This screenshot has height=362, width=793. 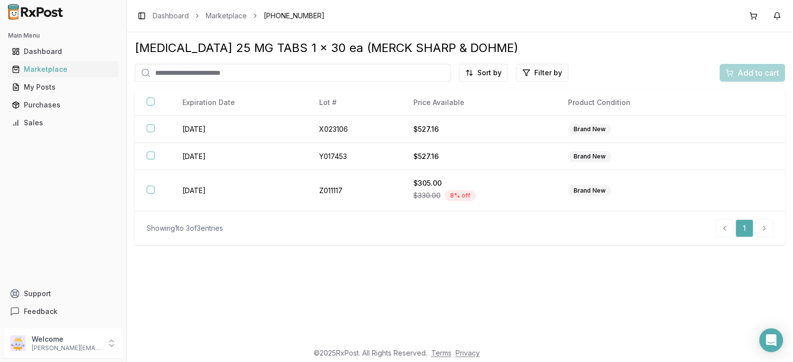 What do you see at coordinates (185, 228) in the screenshot?
I see `div: Showing 1 to 3 of 3 entries` at bounding box center [185, 228].